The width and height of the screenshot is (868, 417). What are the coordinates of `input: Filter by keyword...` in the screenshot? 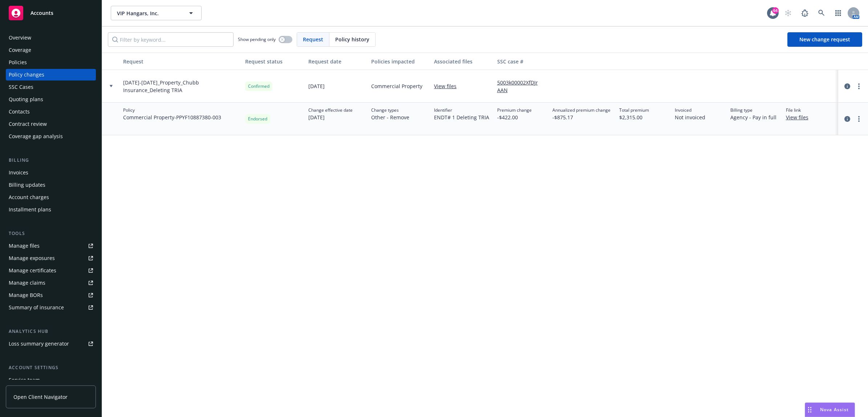 It's located at (171, 39).